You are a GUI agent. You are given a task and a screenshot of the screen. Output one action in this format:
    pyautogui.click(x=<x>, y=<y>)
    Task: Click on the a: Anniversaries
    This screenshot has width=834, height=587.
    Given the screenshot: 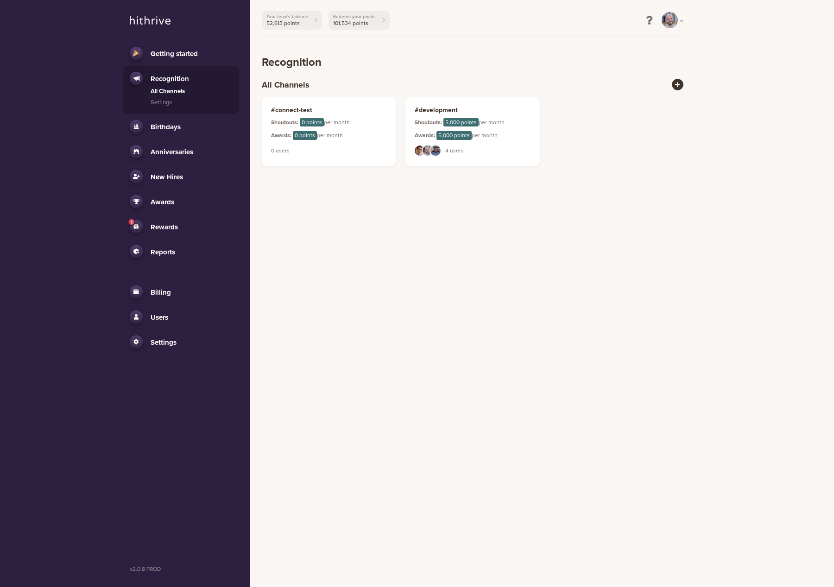 What is the action you would take?
    pyautogui.click(x=181, y=151)
    